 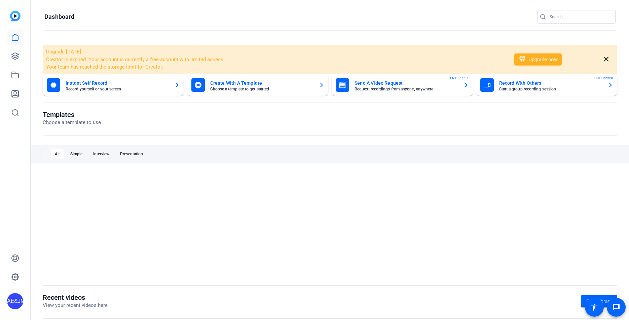 I want to click on mat-card-title: Record With Others, so click(x=551, y=83).